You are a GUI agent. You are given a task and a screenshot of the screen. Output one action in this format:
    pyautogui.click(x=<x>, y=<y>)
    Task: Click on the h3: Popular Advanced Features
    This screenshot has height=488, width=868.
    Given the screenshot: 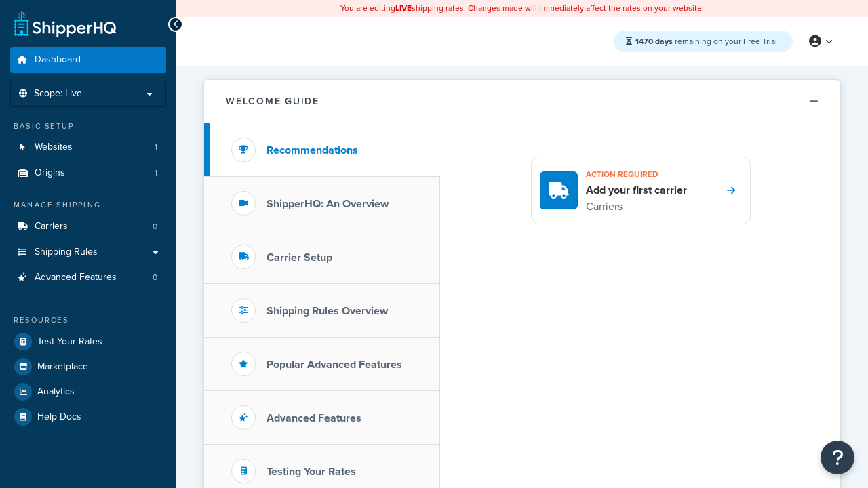 What is the action you would take?
    pyautogui.click(x=334, y=365)
    